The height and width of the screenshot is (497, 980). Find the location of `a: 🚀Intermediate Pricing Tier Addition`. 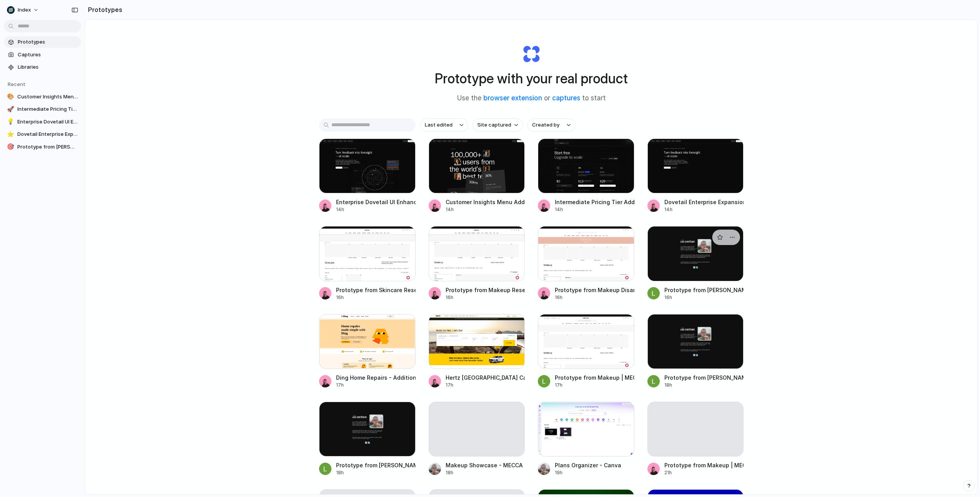

a: 🚀Intermediate Pricing Tier Addition is located at coordinates (43, 109).